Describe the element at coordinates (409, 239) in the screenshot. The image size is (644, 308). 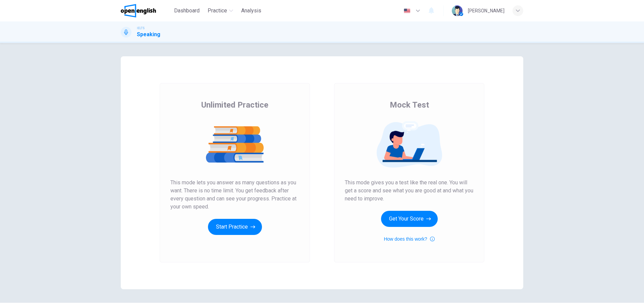
I see `button: How does this work?` at that location.